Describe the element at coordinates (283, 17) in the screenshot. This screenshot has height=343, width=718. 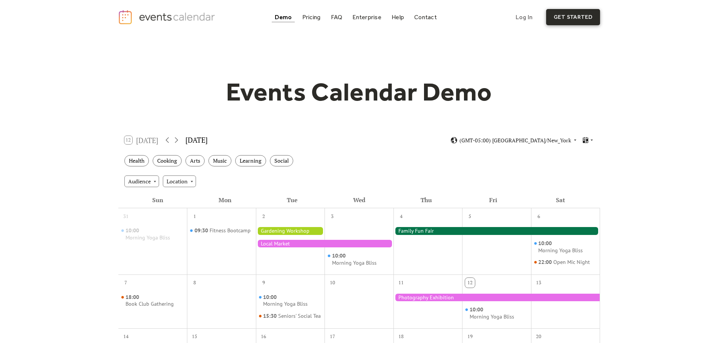
I see `div: Demo` at that location.